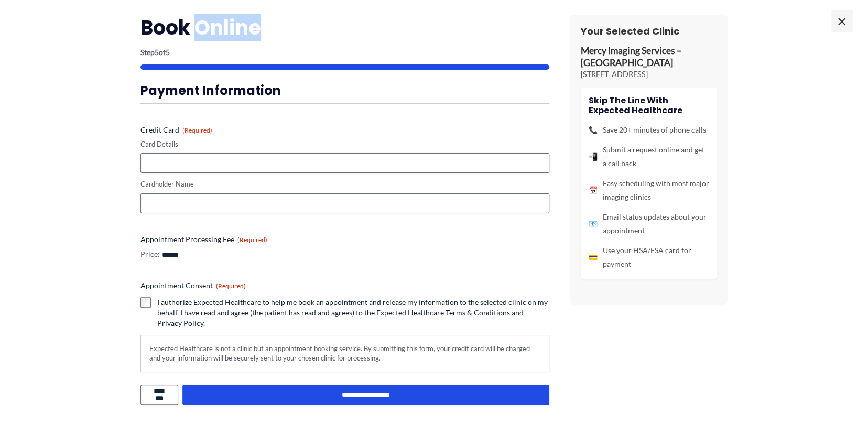  I want to click on li: Use your HSA/FSA card for payment, so click(649, 257).